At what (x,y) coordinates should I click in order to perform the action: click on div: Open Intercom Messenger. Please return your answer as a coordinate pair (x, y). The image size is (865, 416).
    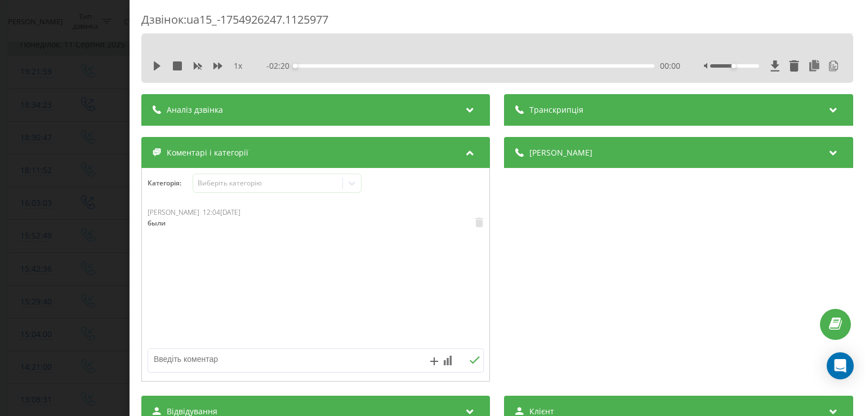
    Looking at the image, I should click on (840, 366).